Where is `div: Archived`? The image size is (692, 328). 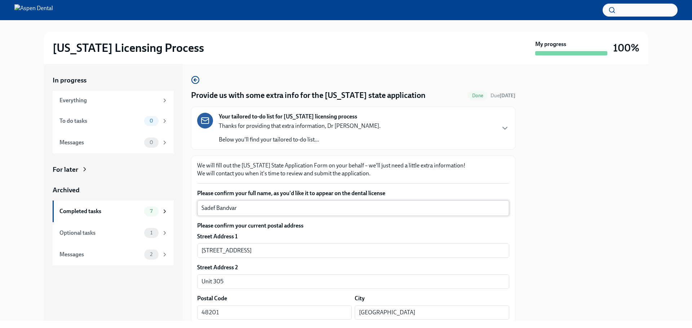 div: Archived is located at coordinates (113, 190).